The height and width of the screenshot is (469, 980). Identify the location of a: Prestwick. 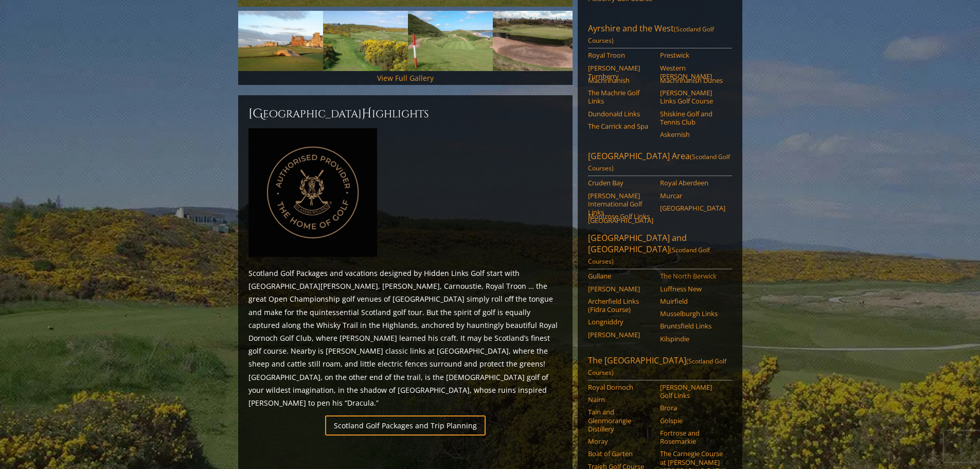
(693, 55).